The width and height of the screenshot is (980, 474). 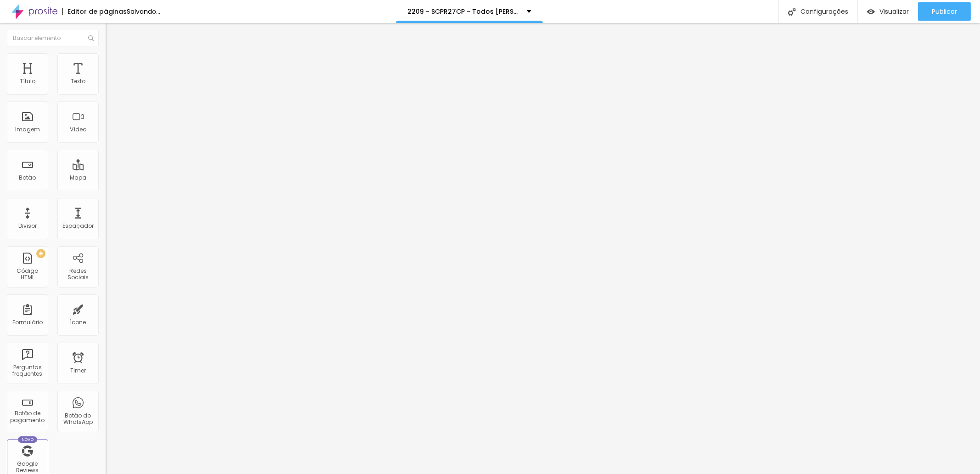 What do you see at coordinates (78, 130) in the screenshot?
I see `div: Vídeo` at bounding box center [78, 130].